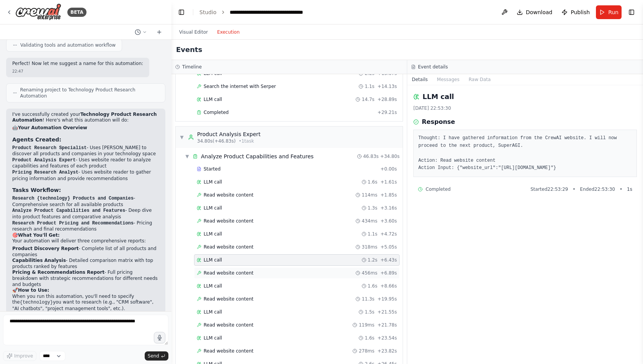 This screenshot has height=364, width=643. Describe the element at coordinates (386, 338) in the screenshot. I see `span: + 23.54s` at that location.